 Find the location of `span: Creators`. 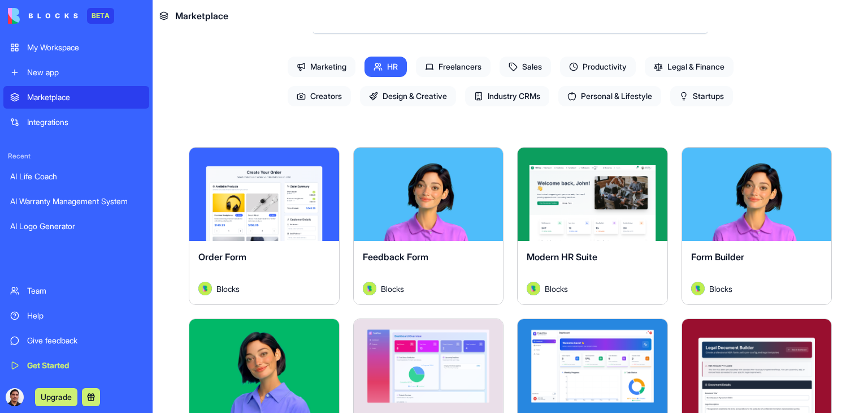

span: Creators is located at coordinates (319, 96).